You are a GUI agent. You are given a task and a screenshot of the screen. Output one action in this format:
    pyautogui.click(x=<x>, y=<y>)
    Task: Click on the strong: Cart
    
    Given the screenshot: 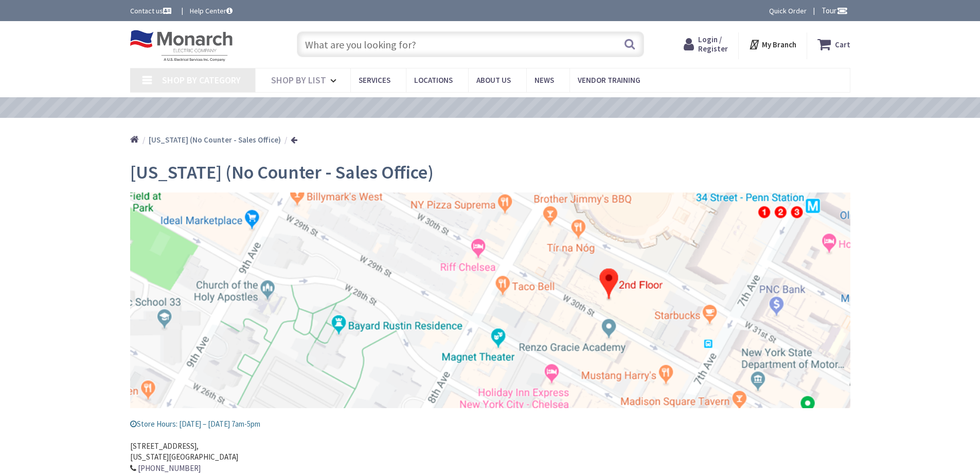 What is the action you would take?
    pyautogui.click(x=843, y=45)
    